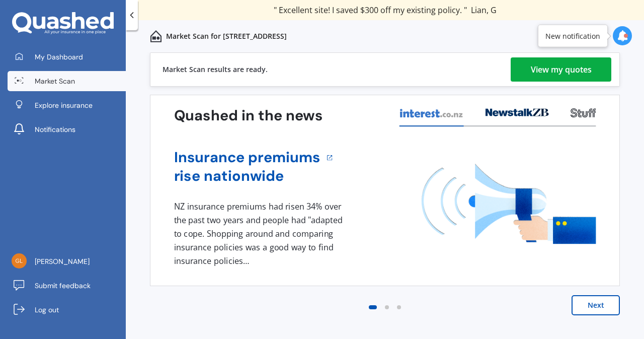 The width and height of the screenshot is (644, 339). Describe the element at coordinates (260, 234) in the screenshot. I see `div: NZ insurance premiums had risen 34% over the past two years and people had "adapted to cope. Shop...` at that location.